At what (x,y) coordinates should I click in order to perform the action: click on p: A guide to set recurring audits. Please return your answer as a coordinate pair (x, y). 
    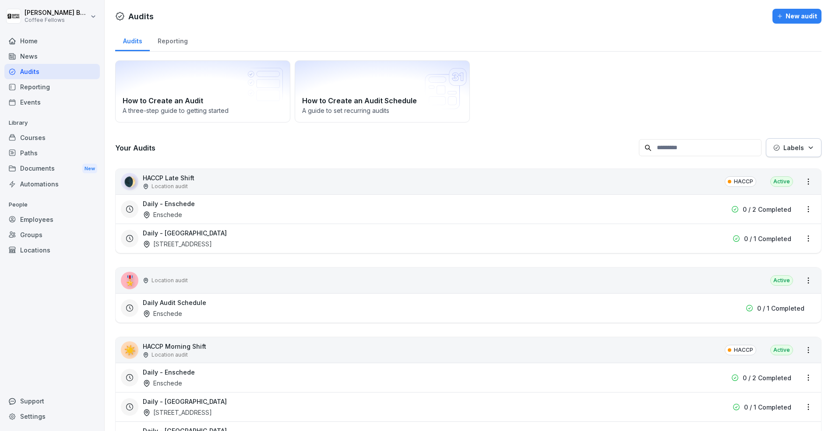
    Looking at the image, I should click on (382, 110).